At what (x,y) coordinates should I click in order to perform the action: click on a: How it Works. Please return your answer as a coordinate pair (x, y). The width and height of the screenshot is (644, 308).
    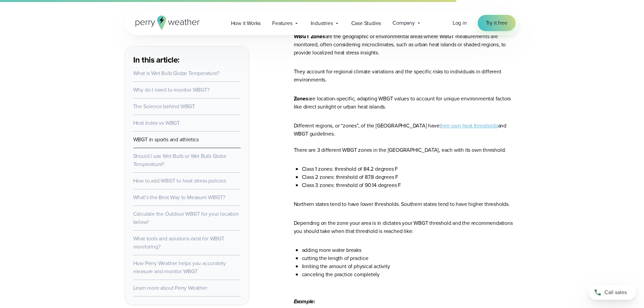
    Looking at the image, I should click on (245, 23).